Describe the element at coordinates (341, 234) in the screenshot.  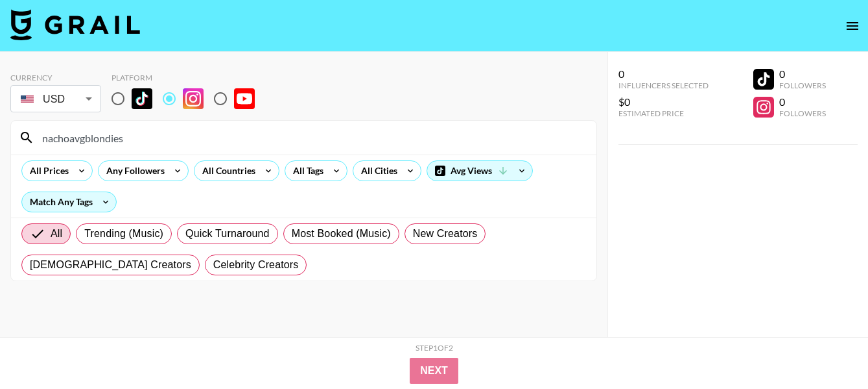
I see `span: Most Booked (Music)` at that location.